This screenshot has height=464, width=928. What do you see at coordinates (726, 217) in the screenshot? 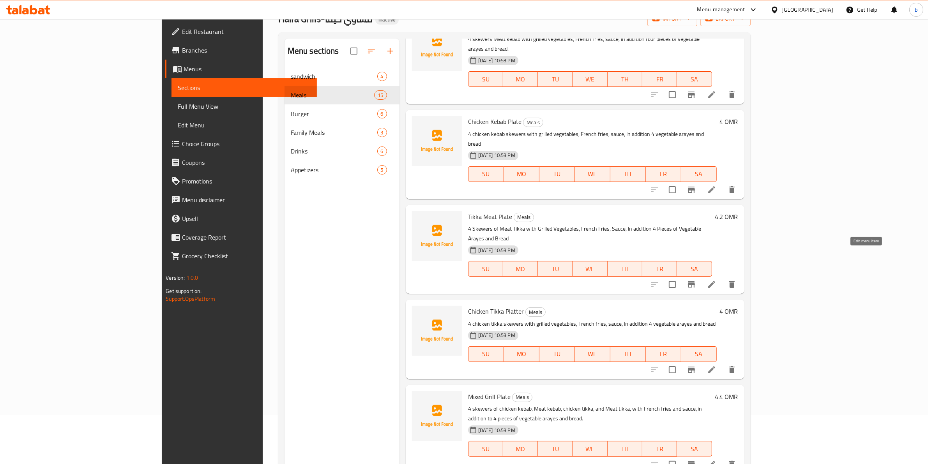
I see `h6: 4.2 OMR` at bounding box center [726, 217].